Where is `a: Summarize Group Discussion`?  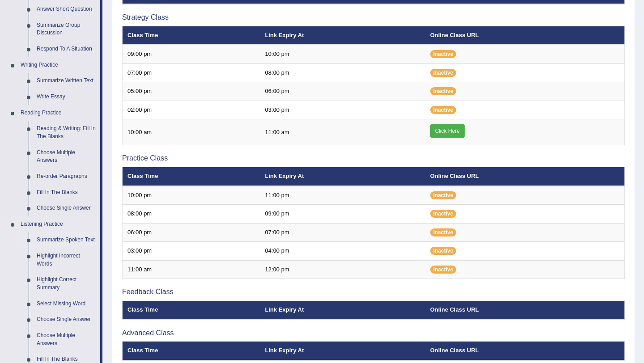 a: Summarize Group Discussion is located at coordinates (66, 29).